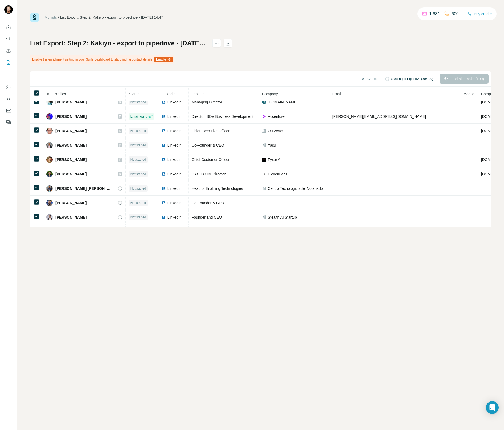 This screenshot has height=430, width=504. I want to click on span: OuiVerte!, so click(276, 131).